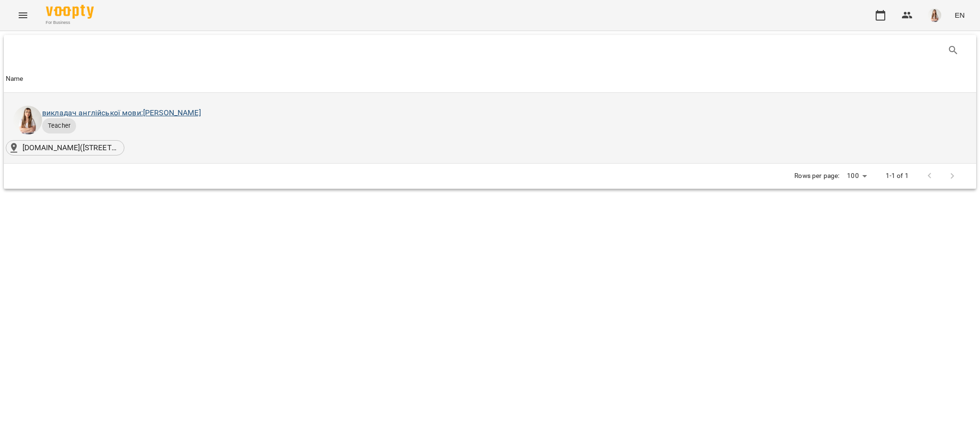 The image size is (980, 443). What do you see at coordinates (960, 15) in the screenshot?
I see `span: EN` at bounding box center [960, 15].